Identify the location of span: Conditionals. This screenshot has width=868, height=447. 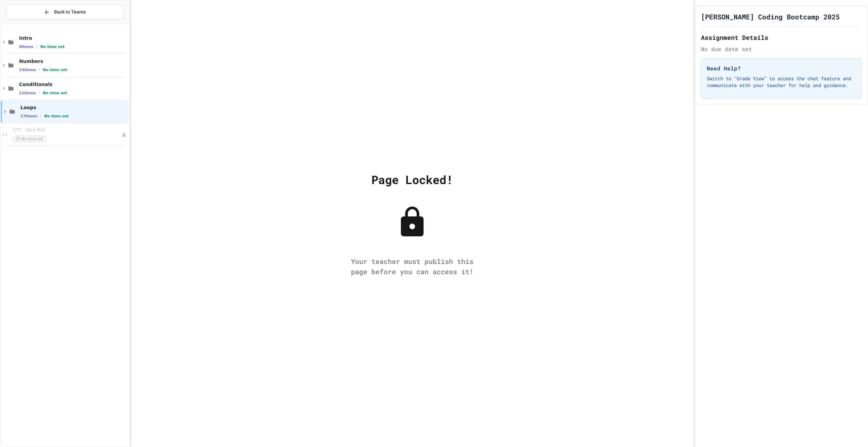
(74, 84).